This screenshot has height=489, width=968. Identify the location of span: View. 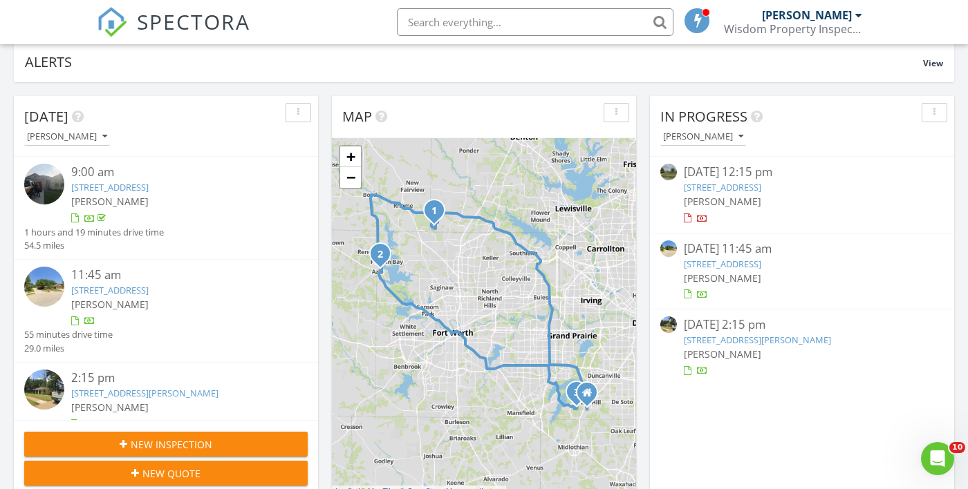
(933, 63).